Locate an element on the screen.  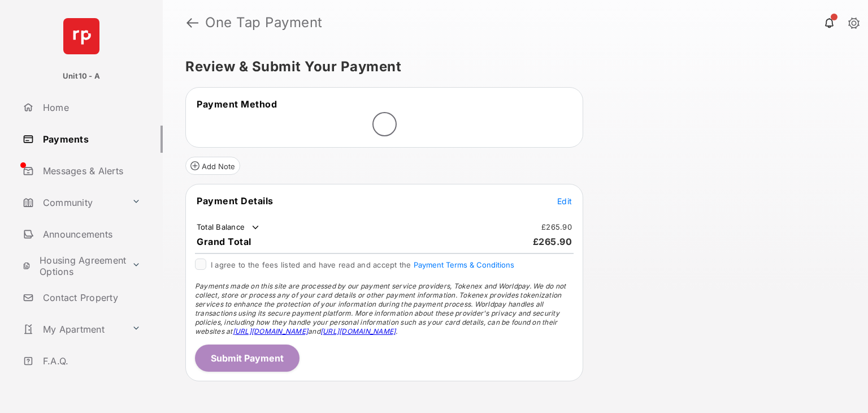
a: Housing Agreement Options is located at coordinates (72, 266).